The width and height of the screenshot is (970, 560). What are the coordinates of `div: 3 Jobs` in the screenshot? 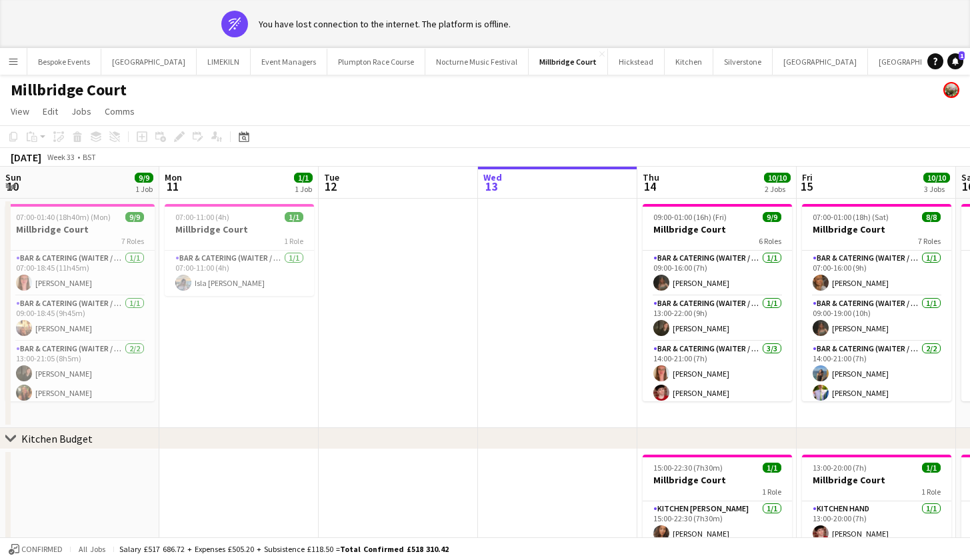 It's located at (937, 189).